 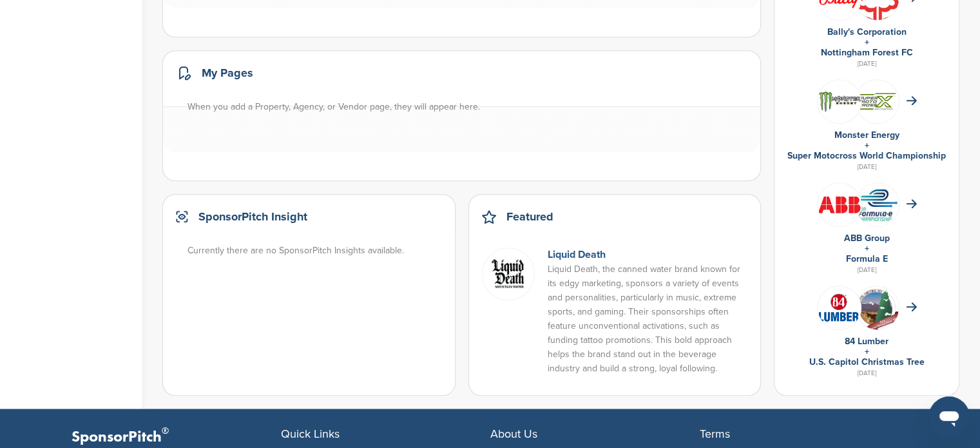 I want to click on a: Monster Energy, so click(x=866, y=135).